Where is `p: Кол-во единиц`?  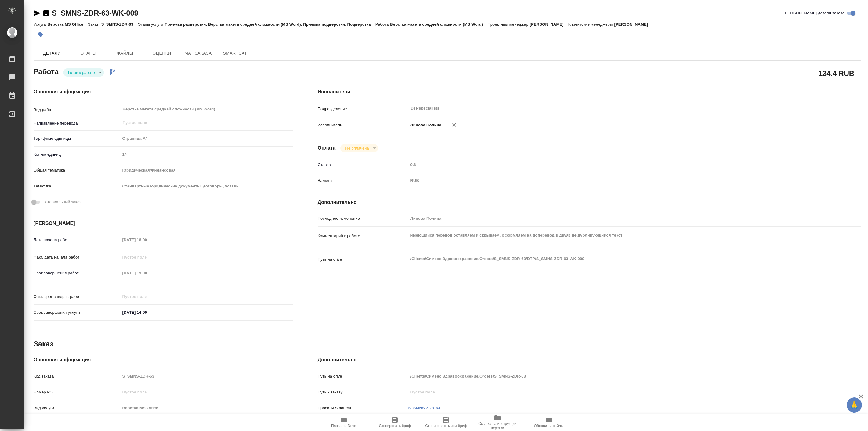
p: Кол-во единиц is located at coordinates (77, 155).